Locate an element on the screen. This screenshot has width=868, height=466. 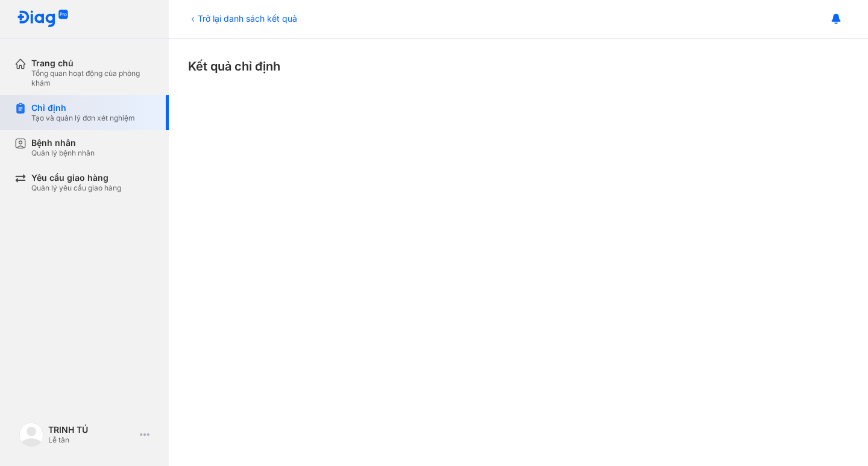
div: Tạo và quản lý đơn xét nghiệm is located at coordinates (83, 118).